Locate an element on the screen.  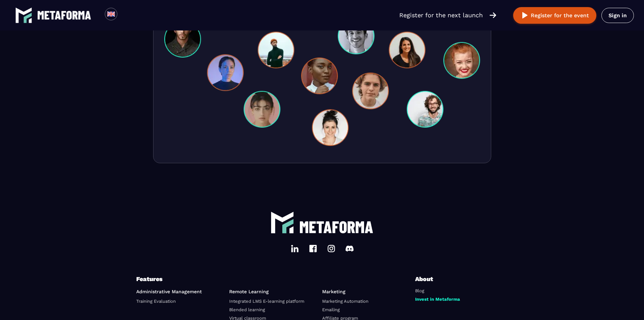
p: Features is located at coordinates (275, 279).